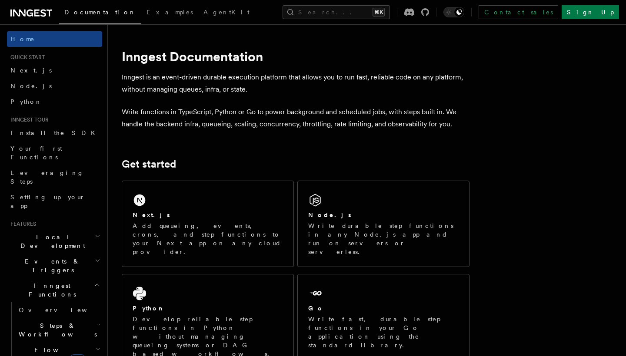 This screenshot has height=356, width=626. What do you see at coordinates (59, 330) in the screenshot?
I see `button: Steps & Workflows` at bounding box center [59, 330].